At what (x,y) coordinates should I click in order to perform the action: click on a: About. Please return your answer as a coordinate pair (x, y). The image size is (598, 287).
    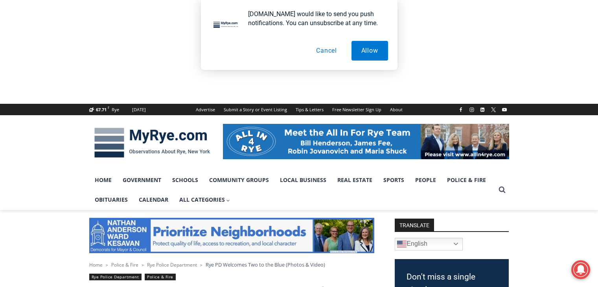
    Looking at the image, I should click on (396, 109).